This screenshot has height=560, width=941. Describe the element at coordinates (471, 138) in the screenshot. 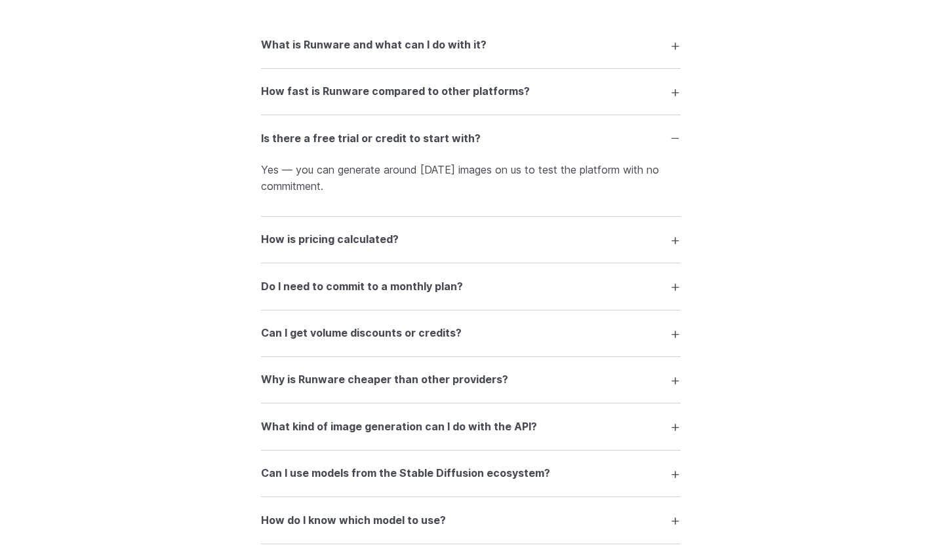

I see `summary: Is there a free trial or credit to start with?` at that location.